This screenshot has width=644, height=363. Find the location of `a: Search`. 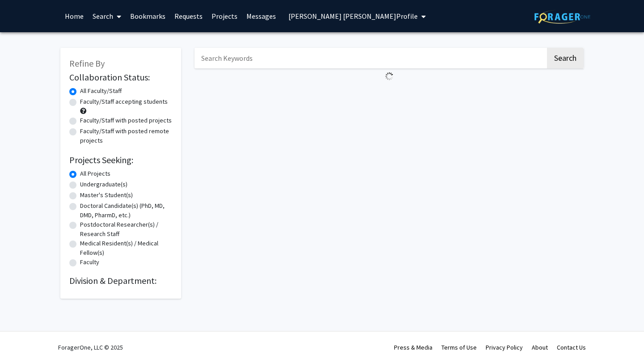

a: Search is located at coordinates (107, 16).